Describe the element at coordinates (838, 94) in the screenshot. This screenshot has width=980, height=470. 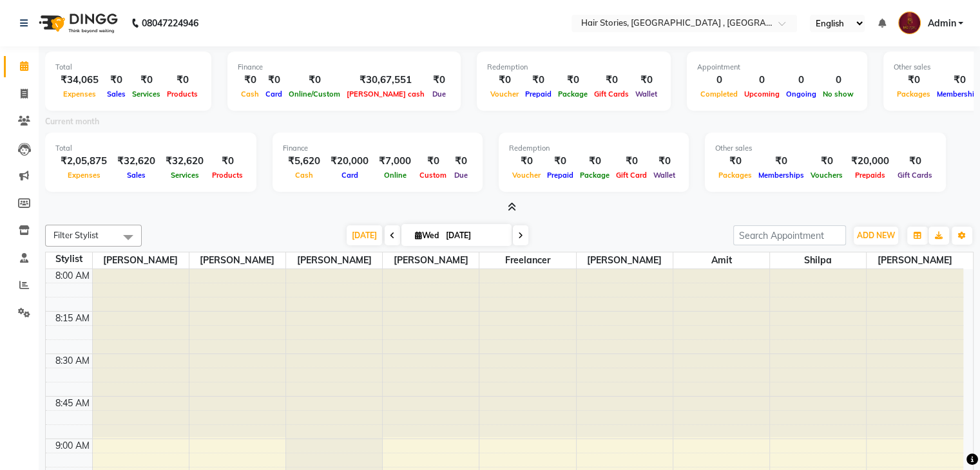
I see `span: No show` at that location.